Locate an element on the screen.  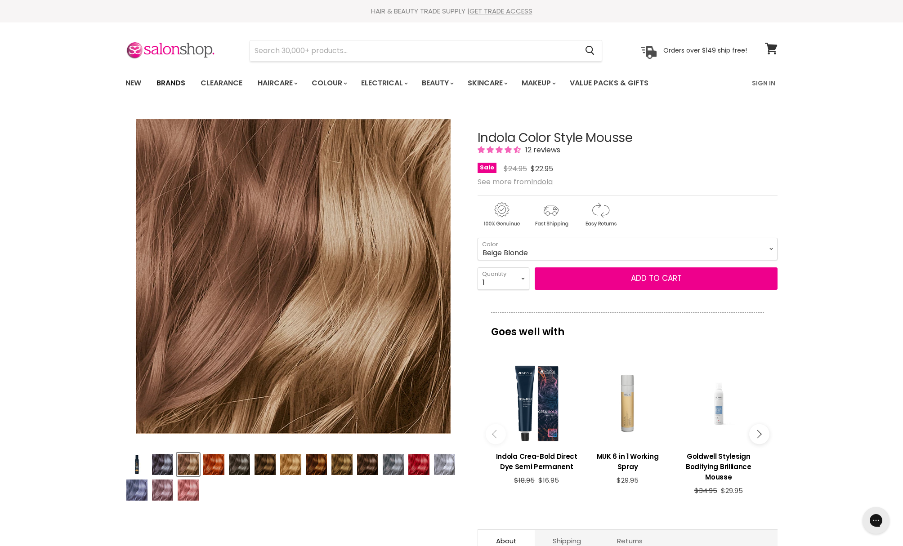
a: View product:Indola Crea-Bold Direct Dye Semi Permanent is located at coordinates (536, 460).